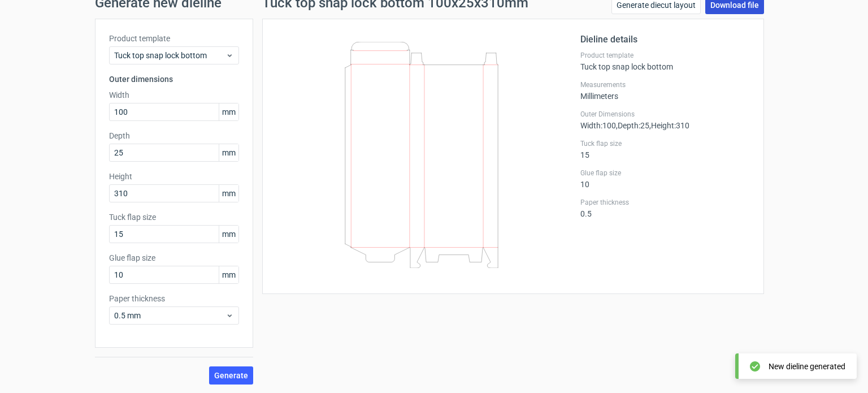 This screenshot has height=393, width=868. I want to click on span: Tuck top snap lock bottom, so click(169, 55).